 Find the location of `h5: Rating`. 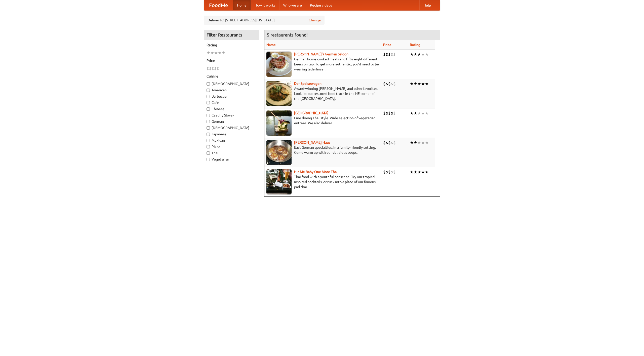

h5: Rating is located at coordinates (231, 45).